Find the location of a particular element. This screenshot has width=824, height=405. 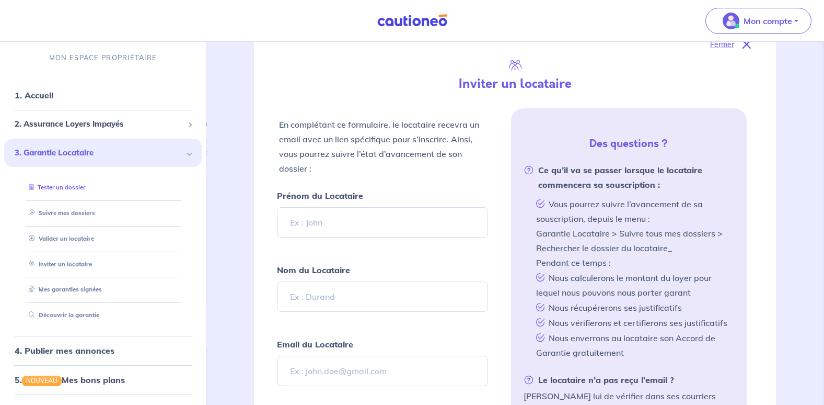

a: 4. Publier mes annonces is located at coordinates (64, 350).